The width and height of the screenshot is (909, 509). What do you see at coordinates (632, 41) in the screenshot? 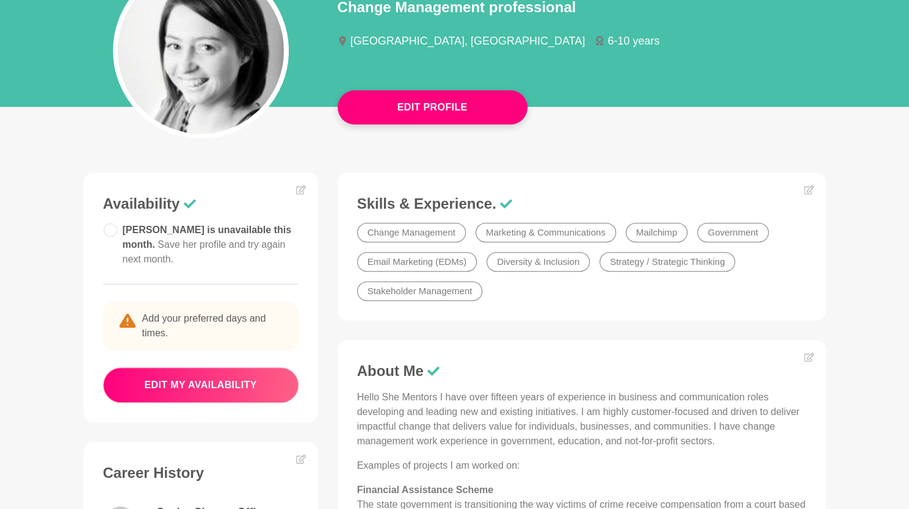
I see `li: 6-10 years` at bounding box center [632, 41].